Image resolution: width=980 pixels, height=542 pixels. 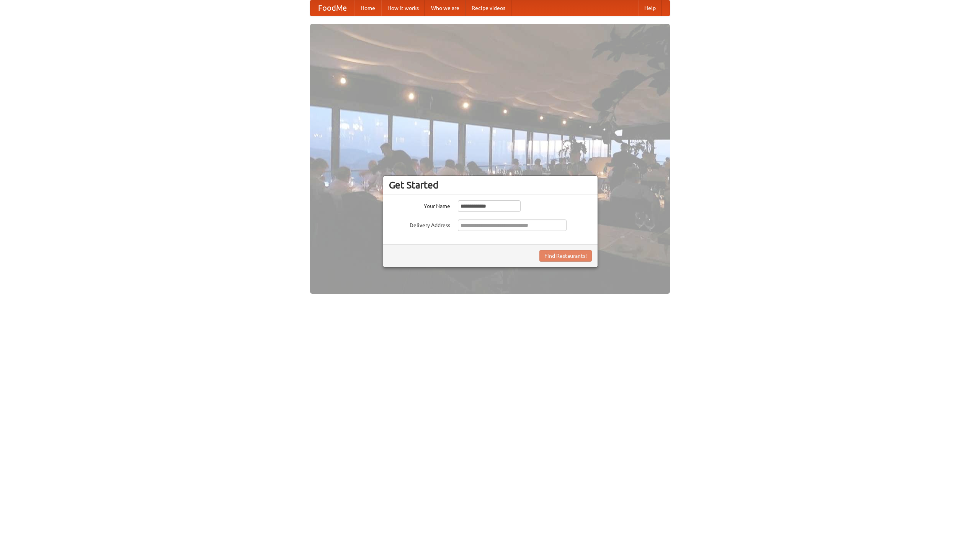 I want to click on a: How it works, so click(x=403, y=8).